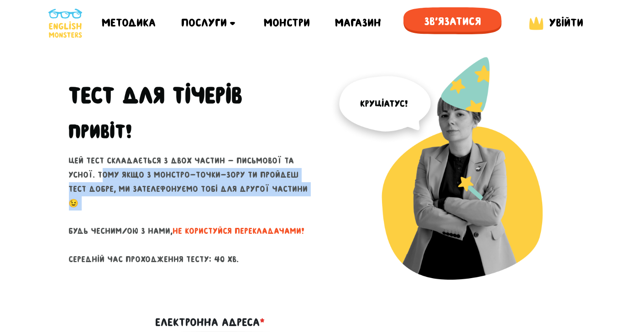  What do you see at coordinates (65, 23) in the screenshot?
I see `img: English Monsters` at bounding box center [65, 23].